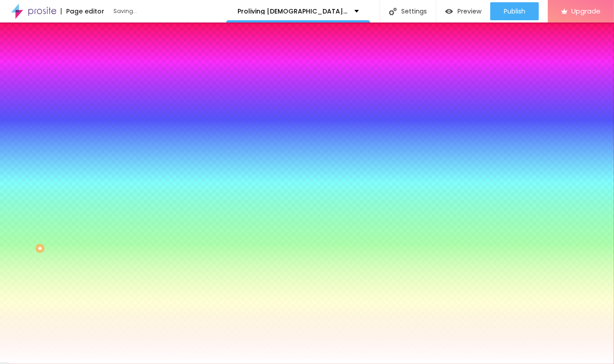 This screenshot has width=614, height=364. I want to click on span: Upgrade, so click(586, 11).